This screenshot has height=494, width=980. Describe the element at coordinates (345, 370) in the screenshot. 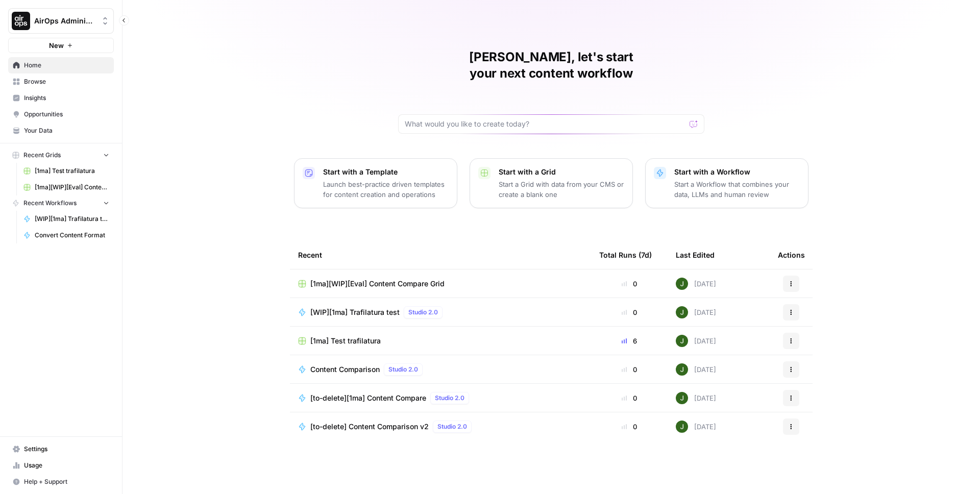

I see `span: Content Comparison` at that location.